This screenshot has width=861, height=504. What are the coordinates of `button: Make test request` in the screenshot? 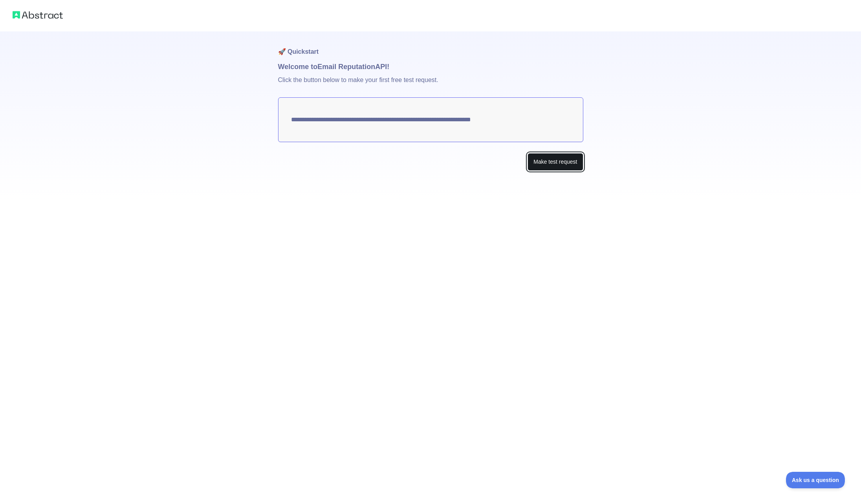 It's located at (555, 162).